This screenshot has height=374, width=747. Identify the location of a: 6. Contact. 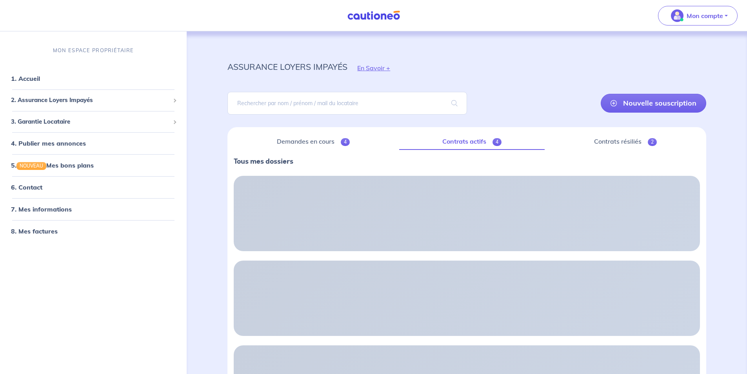
(27, 187).